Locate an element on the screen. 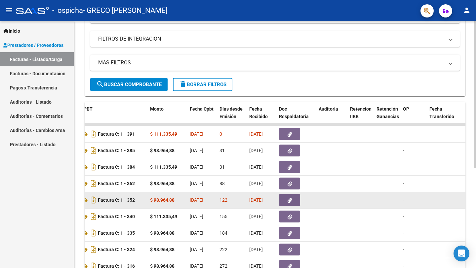 Image resolution: width=476 pixels, height=268 pixels. mat-panel-title: FILTROS DE INTEGRACION is located at coordinates (271, 39).